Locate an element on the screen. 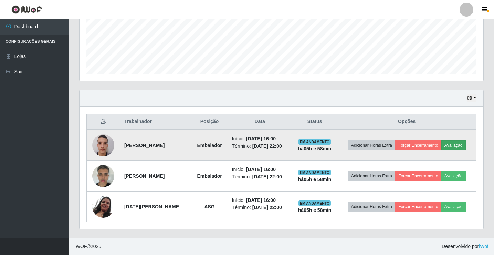 The height and width of the screenshot is (255, 494). th: Status is located at coordinates (315, 122).